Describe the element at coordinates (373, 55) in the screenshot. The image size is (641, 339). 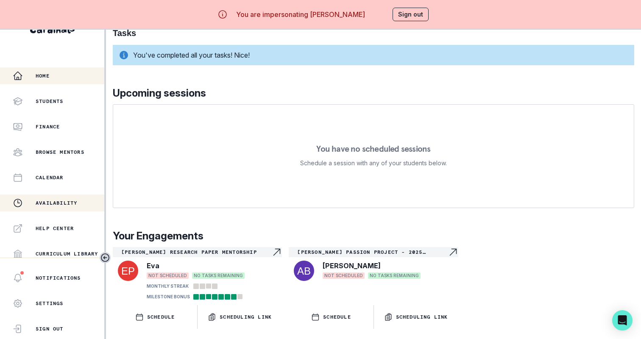
I see `div: You've completed all your tasks! Nice!` at that location.